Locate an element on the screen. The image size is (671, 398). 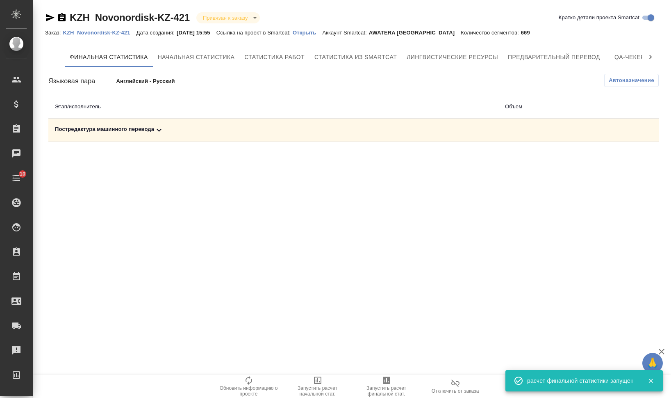
span: Кратко детали проекта Smartcat is located at coordinates (599, 18).